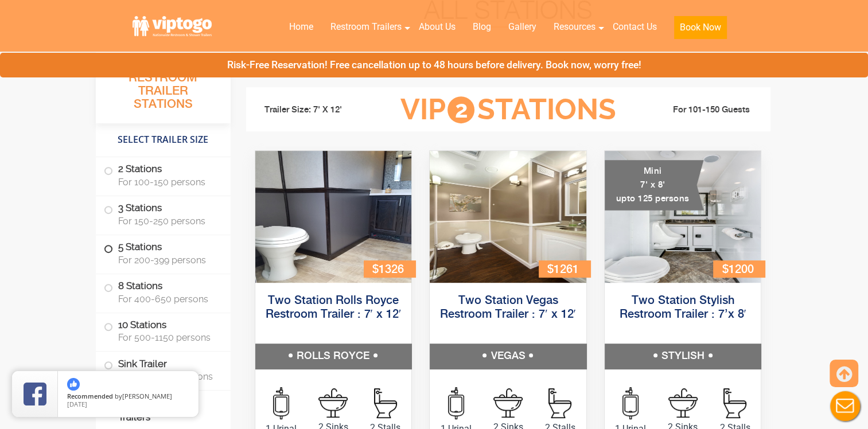 The width and height of the screenshot is (868, 429). Describe the element at coordinates (73, 385) in the screenshot. I see `img: thumbs up icon` at that location.